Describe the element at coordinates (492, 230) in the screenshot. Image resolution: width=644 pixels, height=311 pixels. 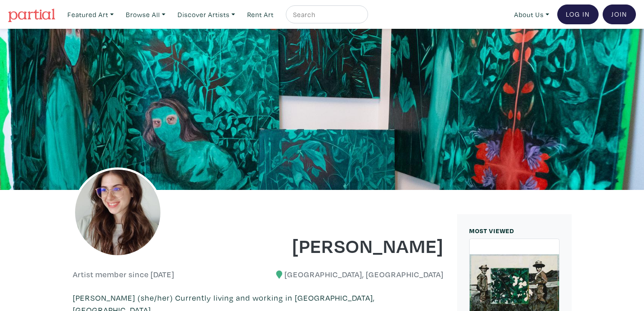
I see `small: MOST VIEWED` at that location.